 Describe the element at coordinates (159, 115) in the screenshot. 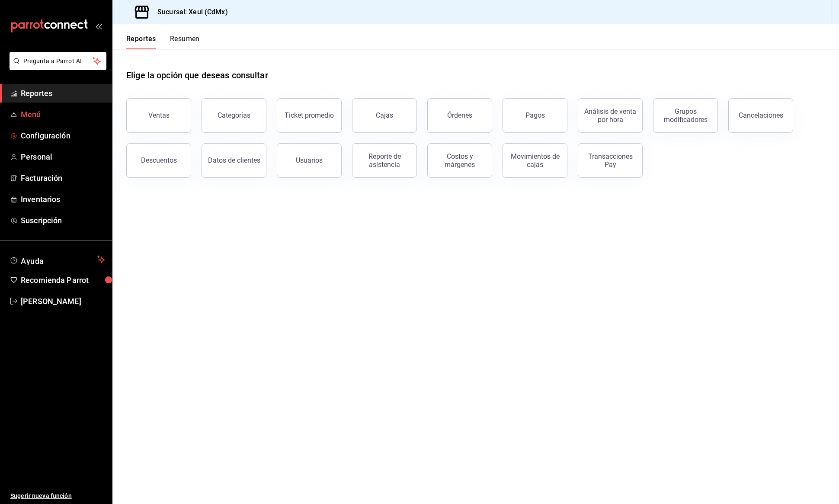

I see `button: Ventas` at that location.